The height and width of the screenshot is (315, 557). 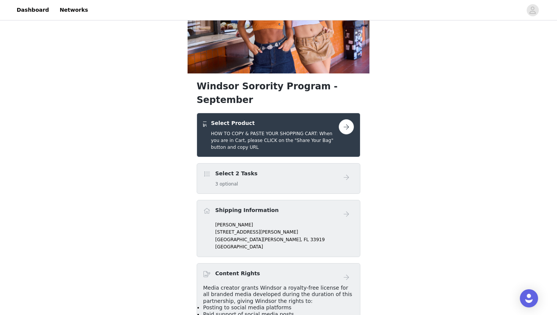 I want to click on div: Select 2 Tasks, so click(x=278, y=178).